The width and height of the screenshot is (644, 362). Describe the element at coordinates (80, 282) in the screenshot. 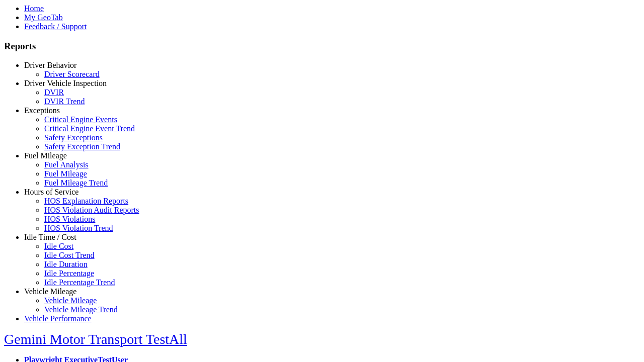

I see `a: Idle Percentage Trend` at that location.